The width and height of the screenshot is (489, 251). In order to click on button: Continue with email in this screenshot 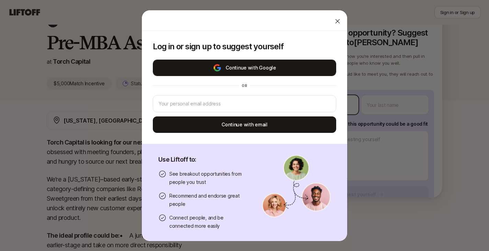, I will do `click(244, 125)`.